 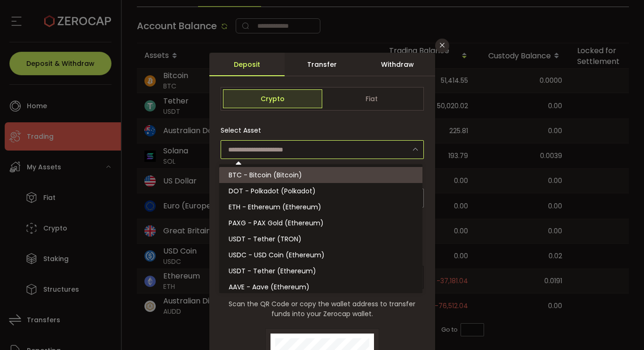 I want to click on span: Crypto, so click(x=272, y=99).